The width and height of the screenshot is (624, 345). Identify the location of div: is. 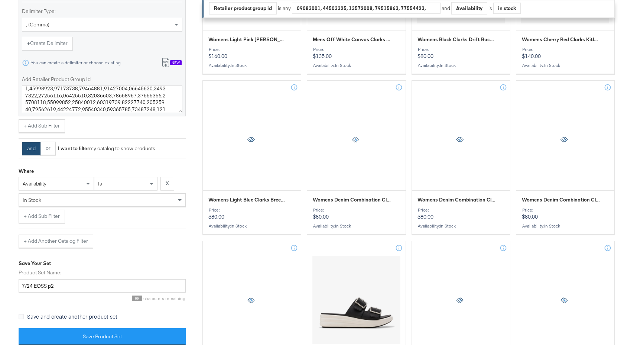
(490, 8).